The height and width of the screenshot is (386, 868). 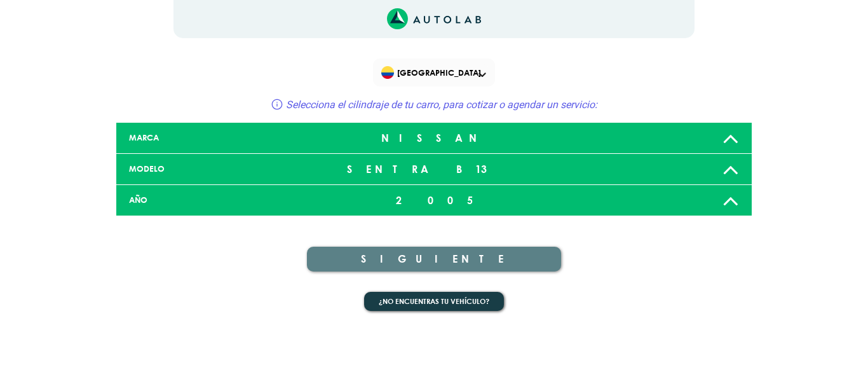 What do you see at coordinates (434, 302) in the screenshot?
I see `button: ¿No encuentras tu vehículo?` at bounding box center [434, 302].